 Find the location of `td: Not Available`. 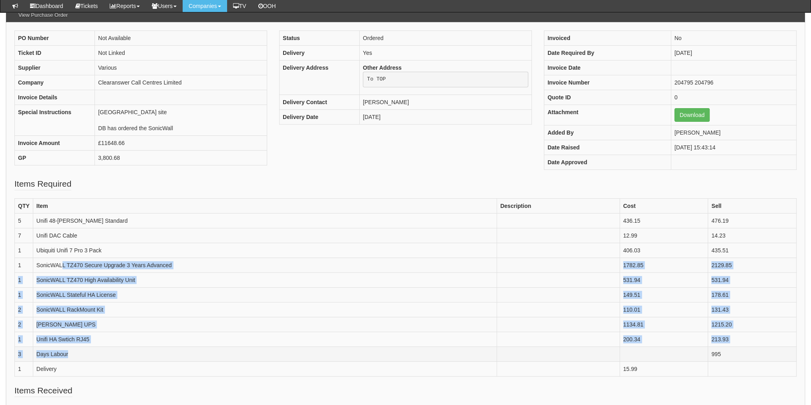

td: Not Available is located at coordinates (181, 38).